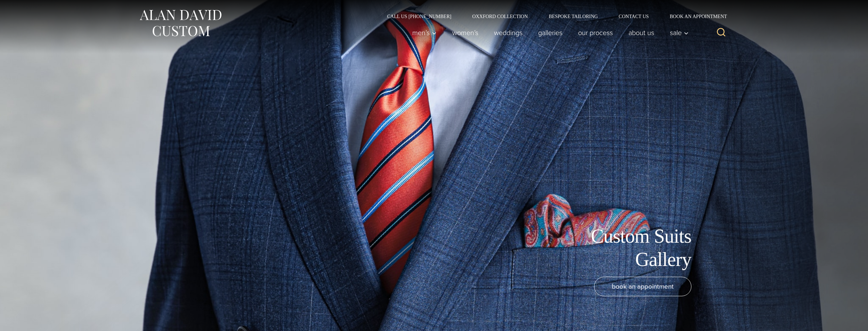 The image size is (868, 331). I want to click on nav: Secondary Navigation, so click(553, 17).